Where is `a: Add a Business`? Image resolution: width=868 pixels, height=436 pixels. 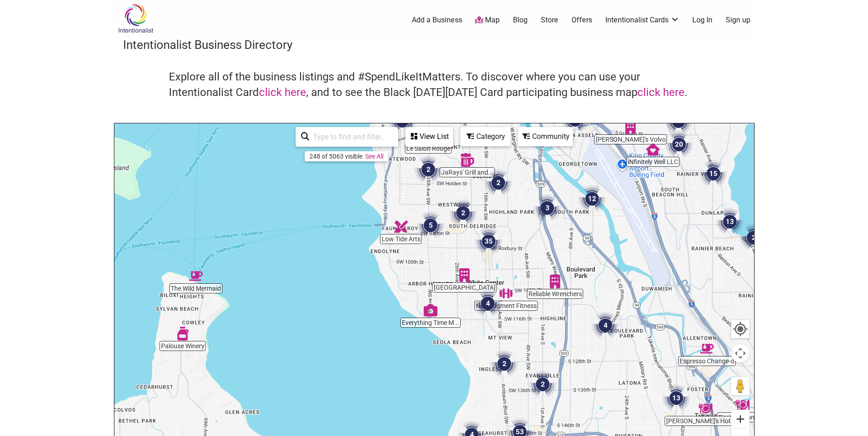 a: Add a Business is located at coordinates (437, 20).